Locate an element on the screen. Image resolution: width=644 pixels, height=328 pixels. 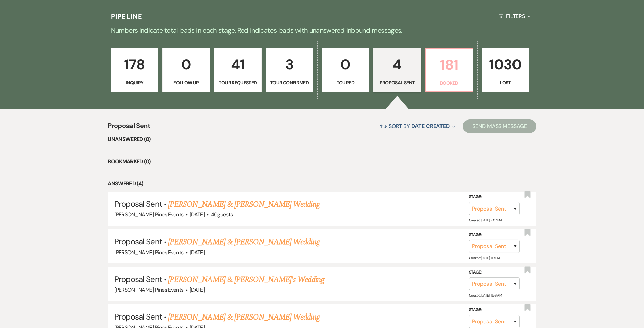
span: Date Created is located at coordinates (430, 126).